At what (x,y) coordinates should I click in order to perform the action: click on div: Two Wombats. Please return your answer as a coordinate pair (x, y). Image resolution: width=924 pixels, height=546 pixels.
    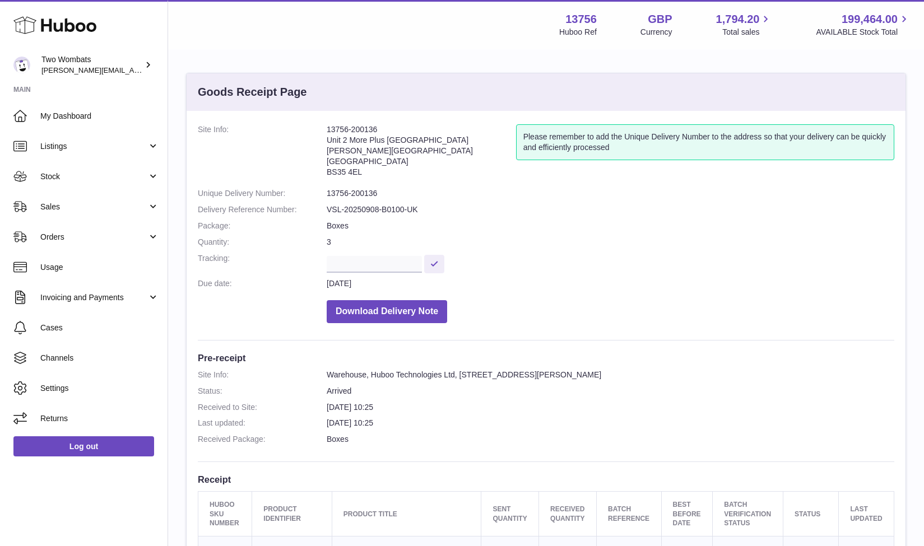
    Looking at the image, I should click on (92, 65).